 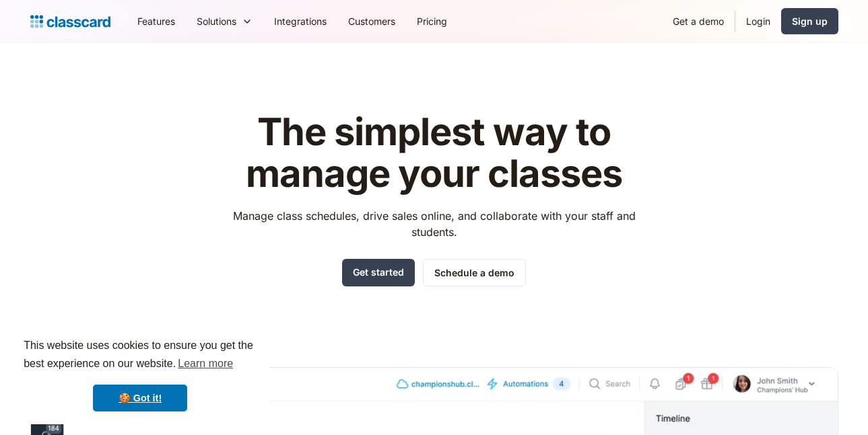 What do you see at coordinates (758, 21) in the screenshot?
I see `a: Login` at bounding box center [758, 21].